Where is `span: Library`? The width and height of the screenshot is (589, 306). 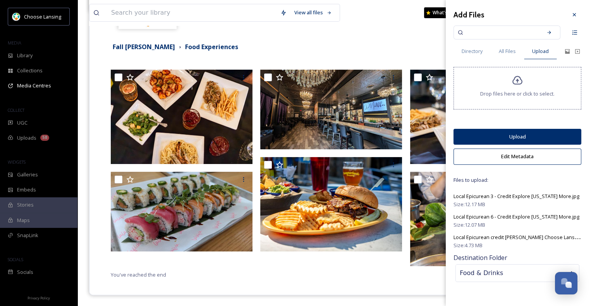 span: Library is located at coordinates (25, 55).